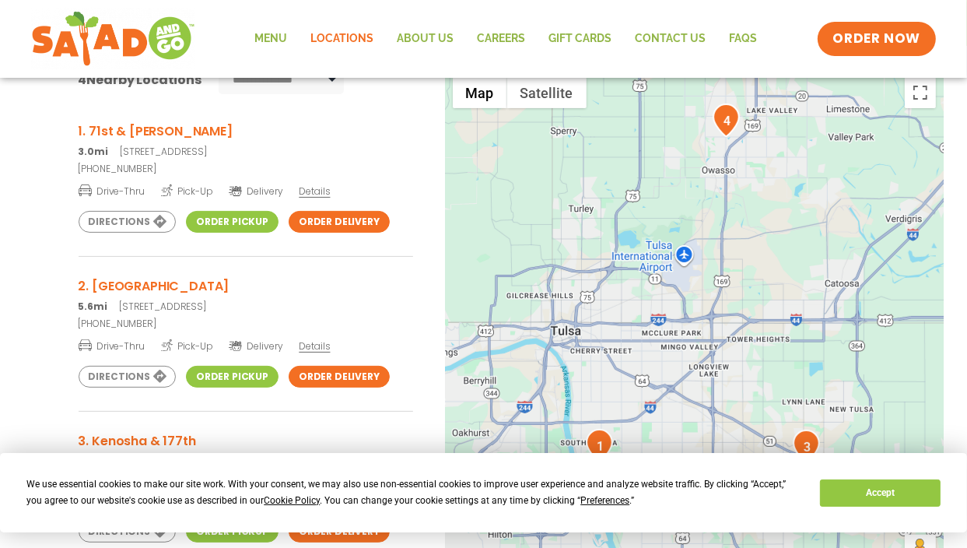 The height and width of the screenshot is (548, 967). What do you see at coordinates (920, 93) in the screenshot?
I see `button: Toggle fullscreen view` at bounding box center [920, 93].